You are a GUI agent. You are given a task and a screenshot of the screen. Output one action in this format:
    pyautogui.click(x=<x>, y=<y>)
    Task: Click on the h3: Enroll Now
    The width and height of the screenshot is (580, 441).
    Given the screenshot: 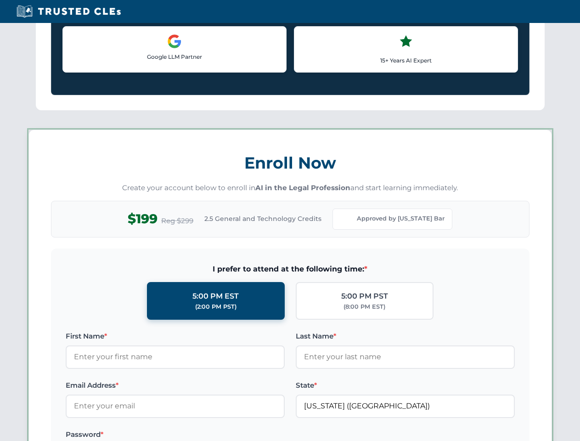 What is the action you would take?
    pyautogui.click(x=290, y=163)
    